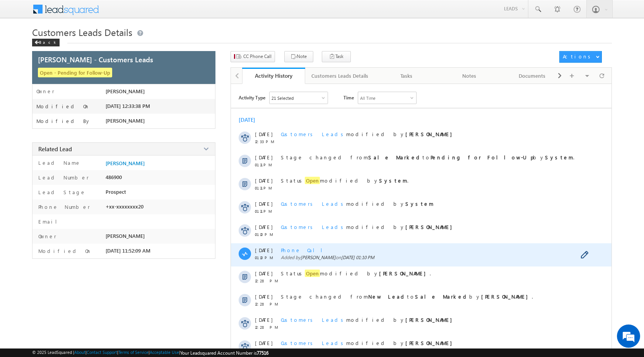 The height and width of the screenshot is (357, 644). I want to click on span: Prospect, so click(116, 192).